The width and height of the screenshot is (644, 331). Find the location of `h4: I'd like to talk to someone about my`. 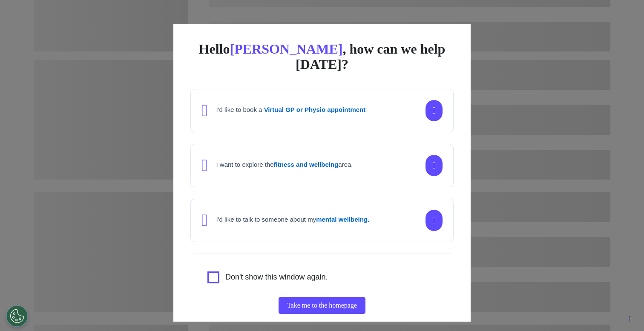

h4: I'd like to talk to someone about my is located at coordinates (293, 219).